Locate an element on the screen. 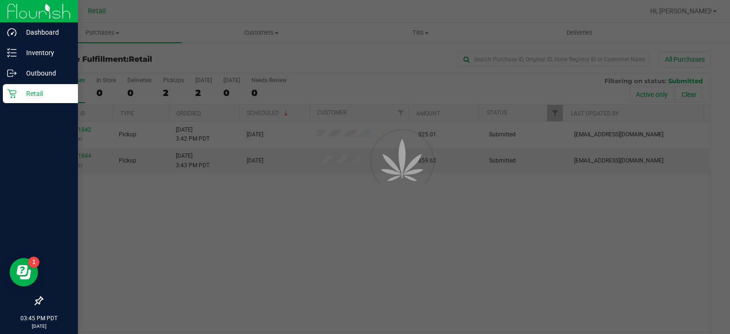 This screenshot has width=730, height=334. inline-svg: Retail is located at coordinates (12, 94).